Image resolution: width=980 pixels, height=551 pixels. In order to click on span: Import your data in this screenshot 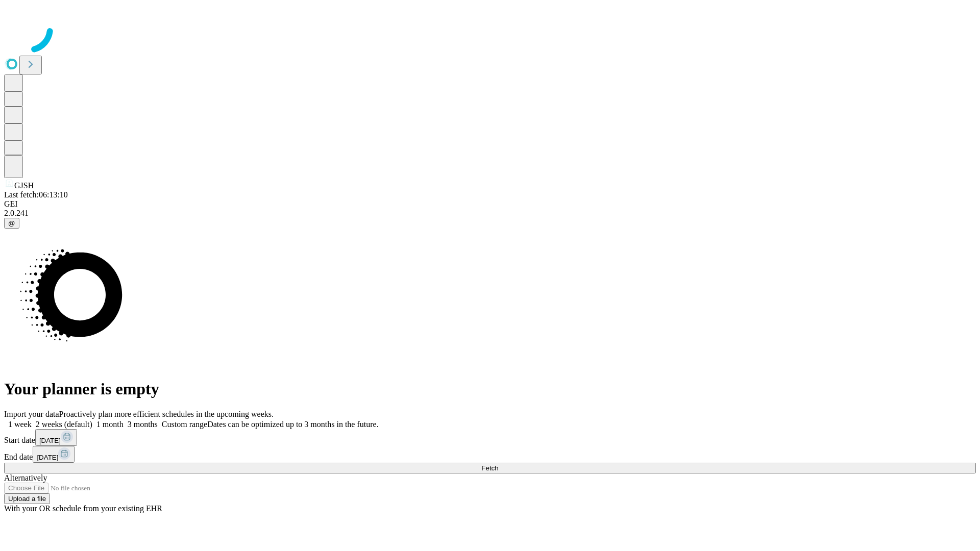, I will do `click(32, 414)`.